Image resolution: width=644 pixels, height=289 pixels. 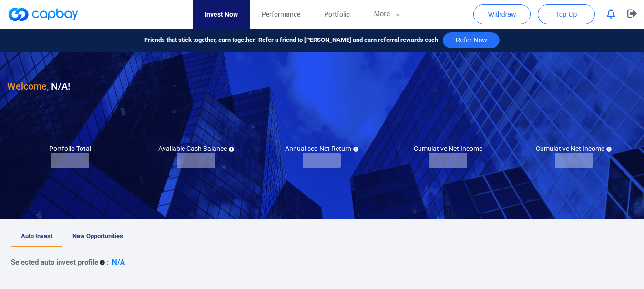 What do you see at coordinates (37, 236) in the screenshot?
I see `span: Auto Invest` at bounding box center [37, 236].